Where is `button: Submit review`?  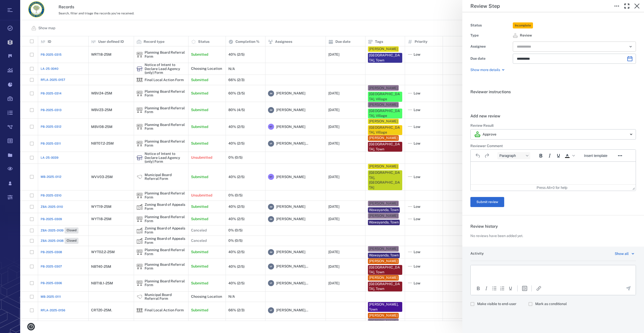
button: Submit review is located at coordinates (487, 202).